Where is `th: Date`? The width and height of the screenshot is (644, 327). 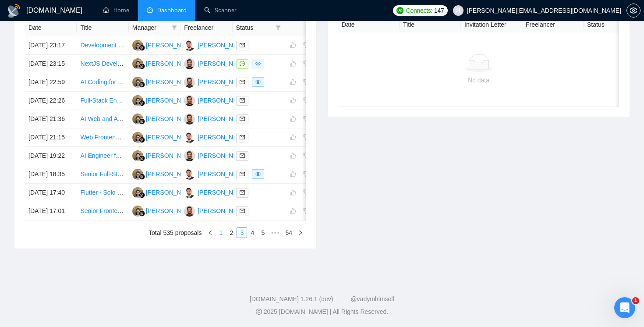
th: Date is located at coordinates (51, 27).